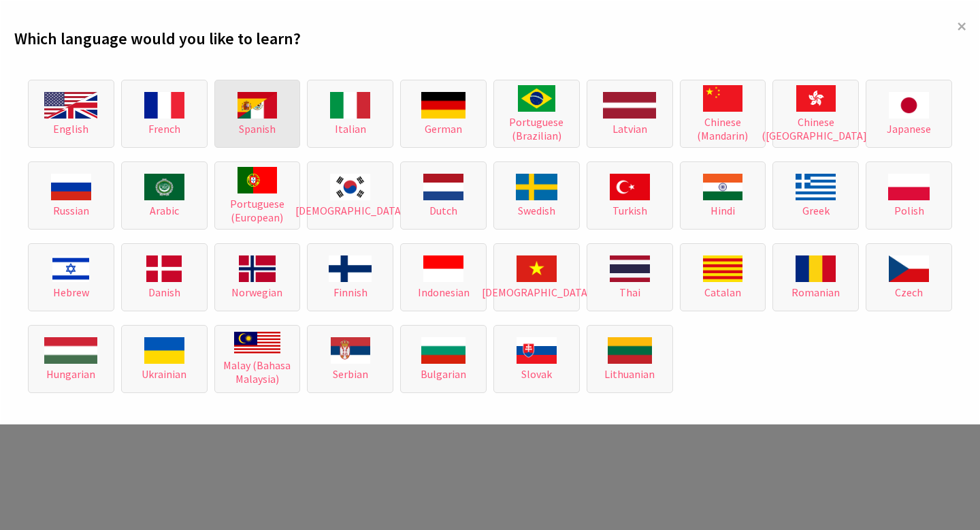  I want to click on img: Korean, so click(350, 187).